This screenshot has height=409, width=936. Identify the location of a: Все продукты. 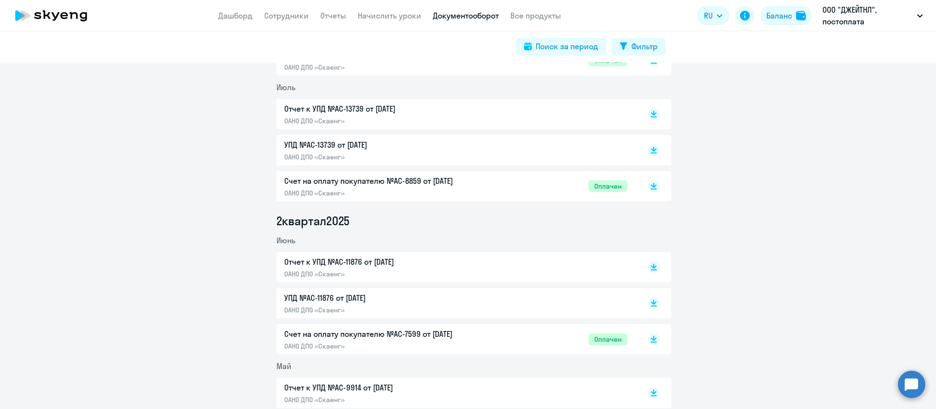
(536, 16).